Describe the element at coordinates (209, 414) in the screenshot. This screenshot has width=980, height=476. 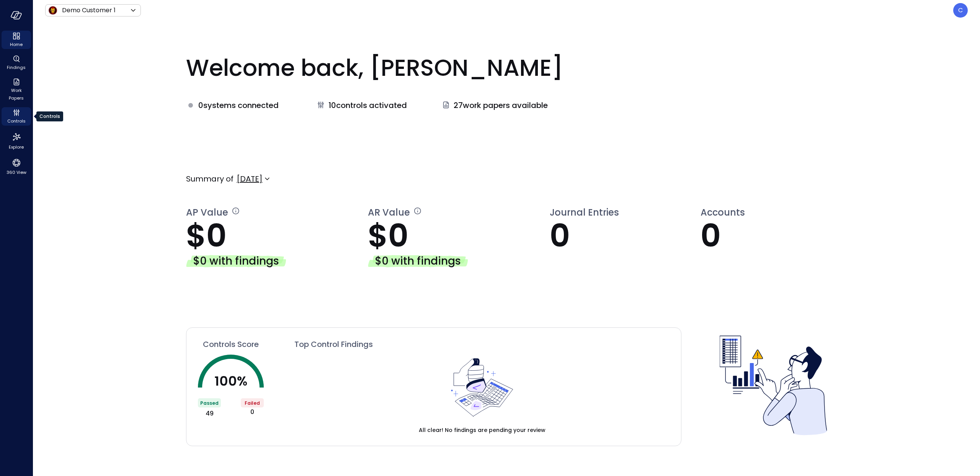
I see `span: 49` at that location.